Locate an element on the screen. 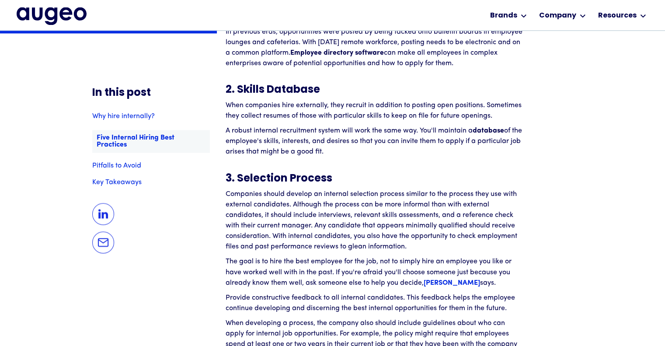  a: Five Internal Hiring Best Practices is located at coordinates (151, 141).